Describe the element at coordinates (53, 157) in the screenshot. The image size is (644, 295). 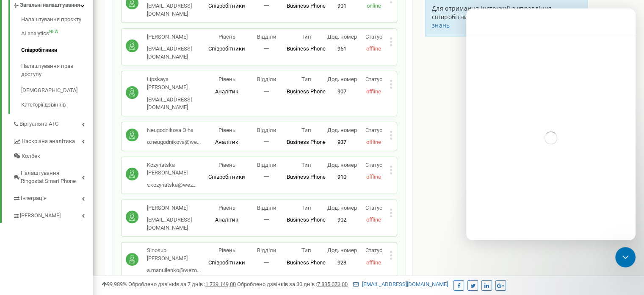
I see `a: Колбек` at that location.